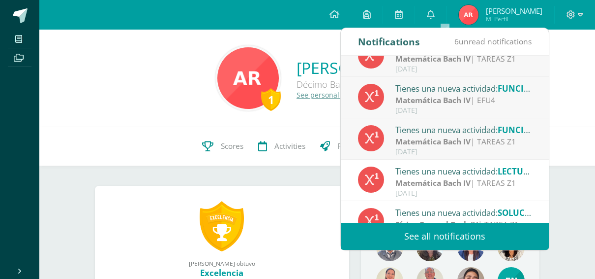  I want to click on div: Excelencia, so click(222, 272).